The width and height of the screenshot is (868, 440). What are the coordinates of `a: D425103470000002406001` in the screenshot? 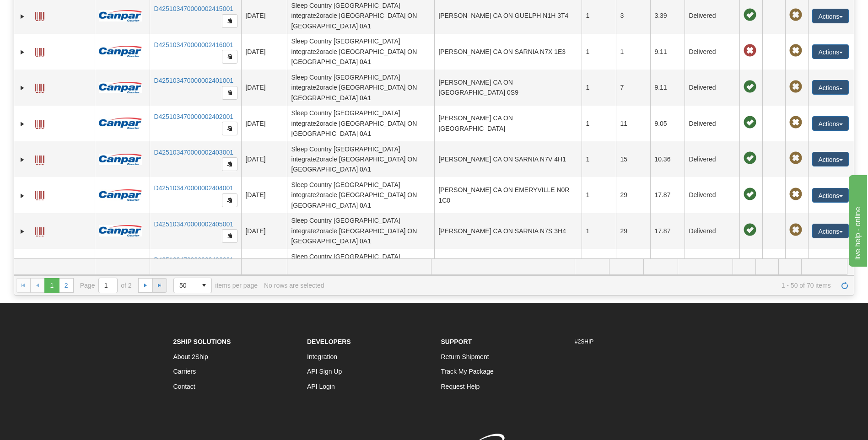 It's located at (194, 260).